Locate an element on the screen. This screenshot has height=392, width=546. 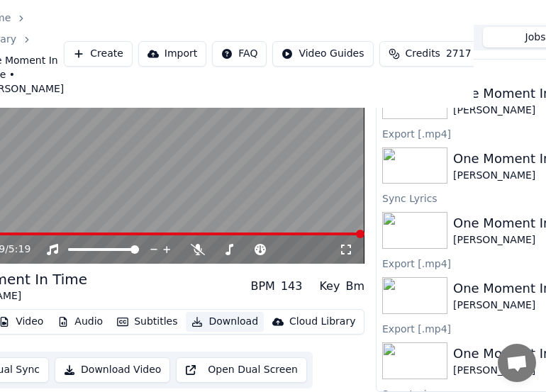
div: 143 is located at coordinates (292, 286).